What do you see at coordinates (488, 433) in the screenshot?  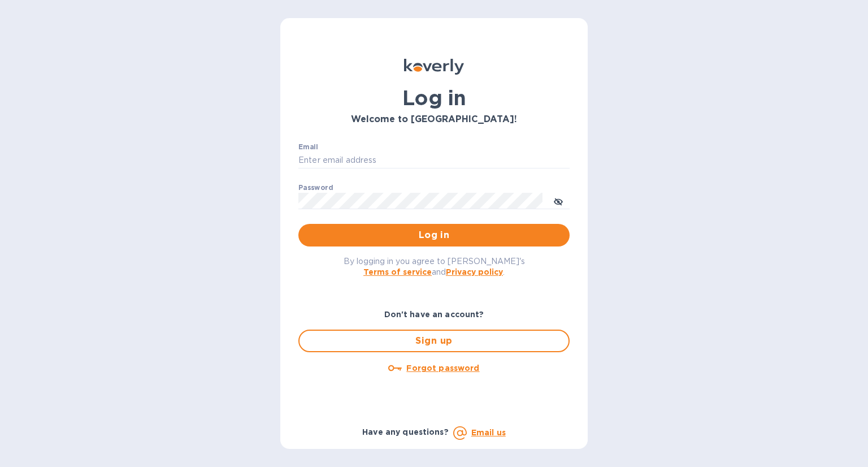 I see `a: Email us` at bounding box center [488, 433].